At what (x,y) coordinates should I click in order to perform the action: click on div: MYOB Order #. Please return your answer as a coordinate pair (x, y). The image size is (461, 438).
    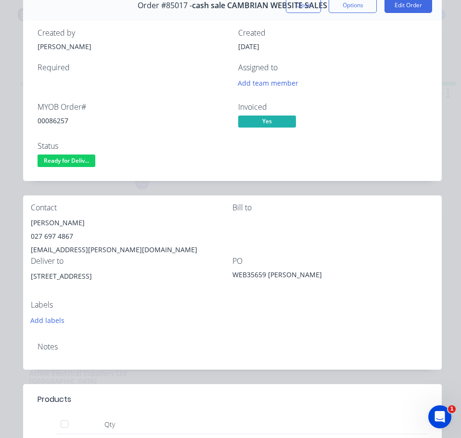
    Looking at the image, I should click on (132, 107).